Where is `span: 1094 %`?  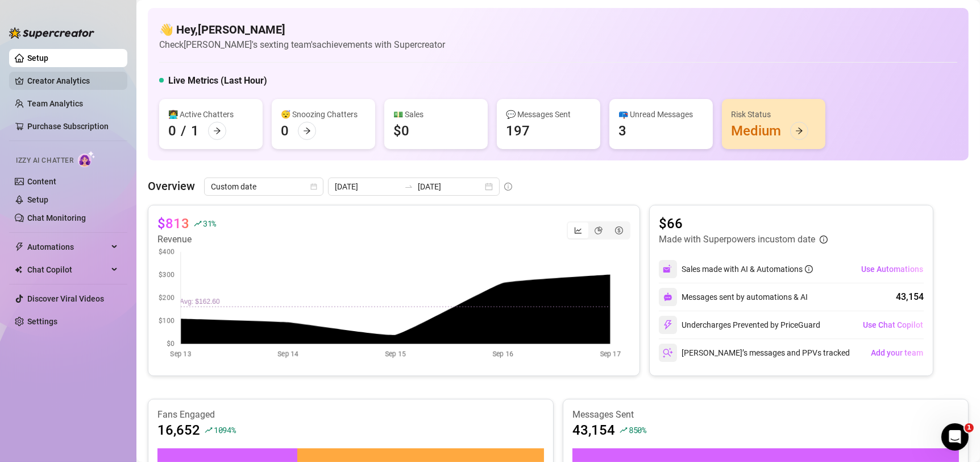 span: 1094 % is located at coordinates (224, 430).